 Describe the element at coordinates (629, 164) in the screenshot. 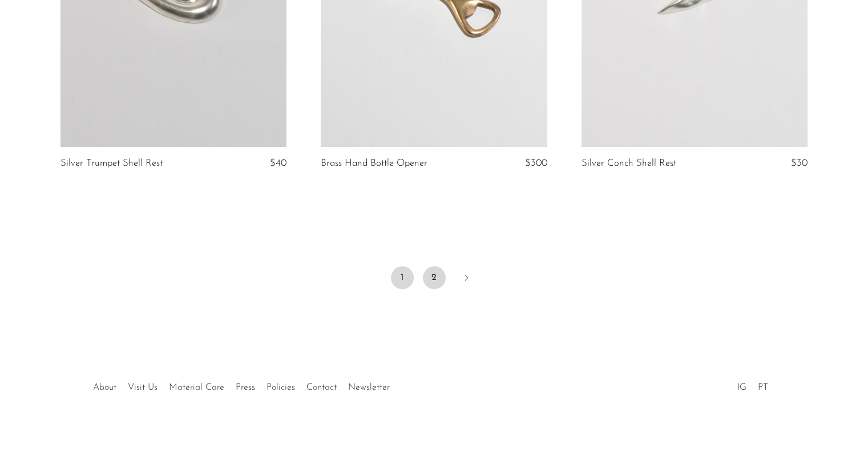

I see `a: Silver Conch Shell Rest` at that location.